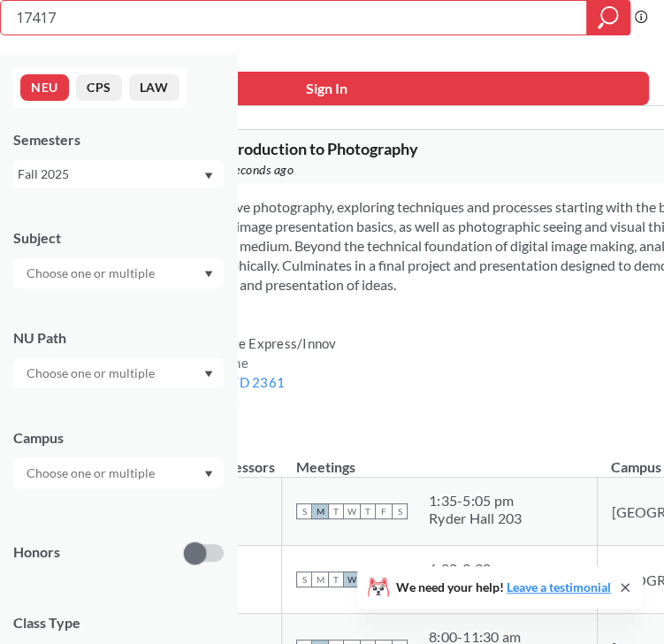 The width and height of the screenshot is (664, 644). What do you see at coordinates (119, 438) in the screenshot?
I see `div: Campus` at bounding box center [119, 438].